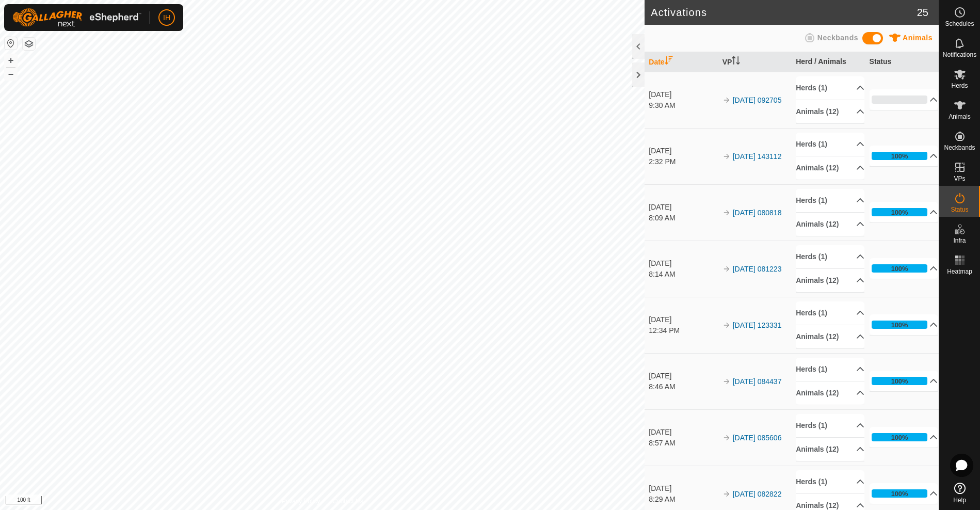 The image size is (980, 510). Describe the element at coordinates (167, 17) in the screenshot. I see `span: IH` at that location.